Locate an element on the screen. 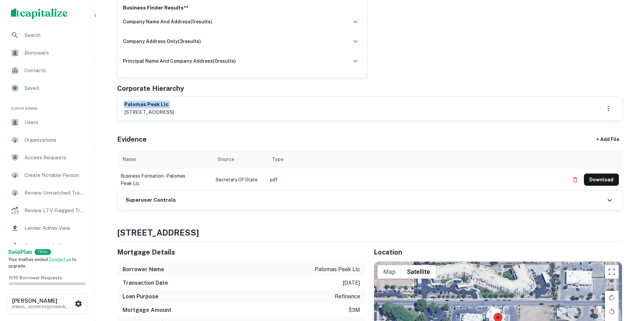  div: Contacts is located at coordinates (47, 70).